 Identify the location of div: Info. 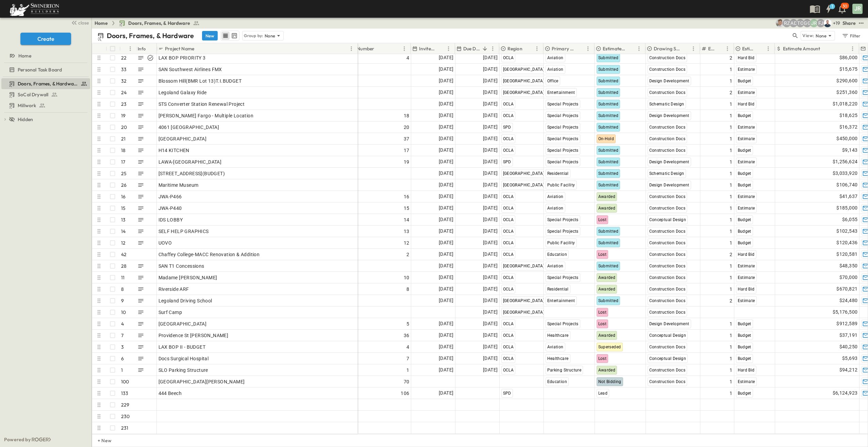
(147, 49).